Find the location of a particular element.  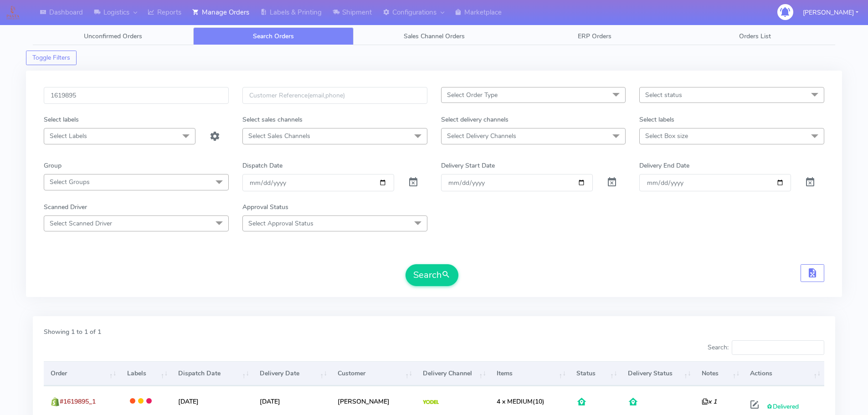

span: Select Delivery Channels is located at coordinates (481, 136).